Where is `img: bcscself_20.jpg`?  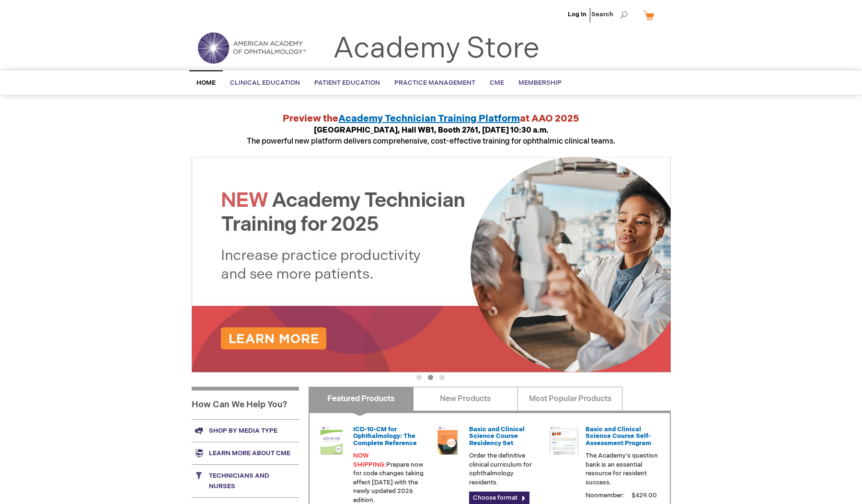 img: bcscself_20.jpg is located at coordinates (564, 440).